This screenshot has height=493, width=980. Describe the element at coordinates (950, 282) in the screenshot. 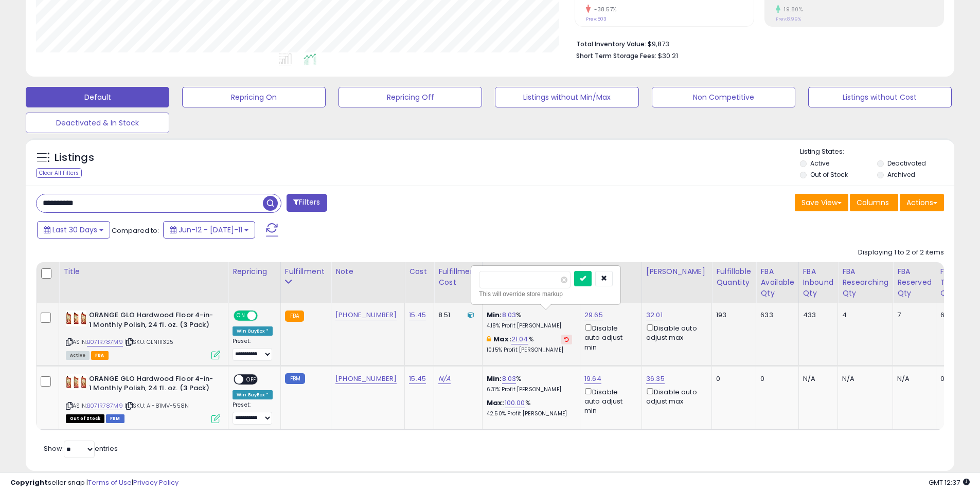

I see `div: FBA Total Qty` at that location.